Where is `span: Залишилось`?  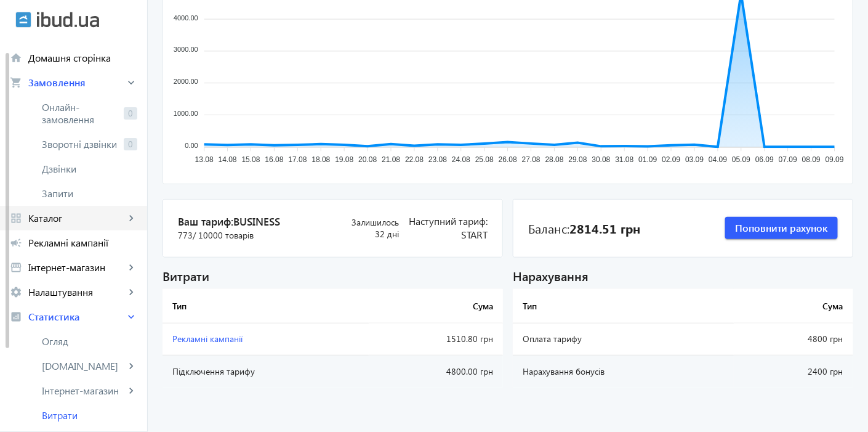 span: Залишилось is located at coordinates (364, 222).